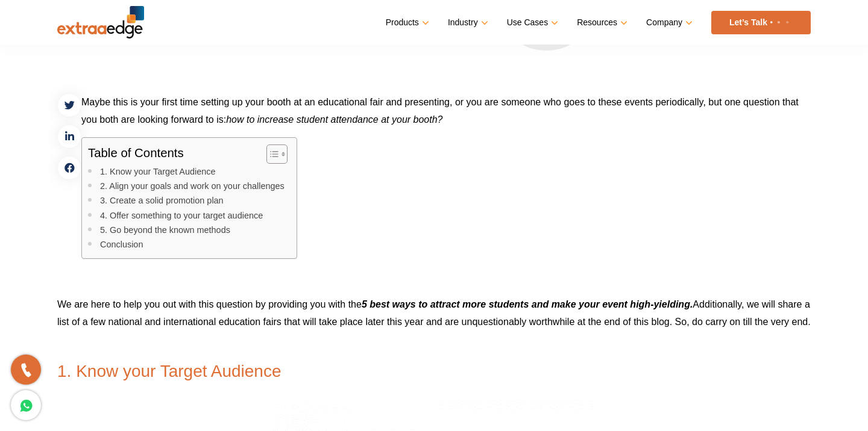 Image resolution: width=868 pixels, height=431 pixels. What do you see at coordinates (69, 137) in the screenshot?
I see `a: linkedin` at bounding box center [69, 137].